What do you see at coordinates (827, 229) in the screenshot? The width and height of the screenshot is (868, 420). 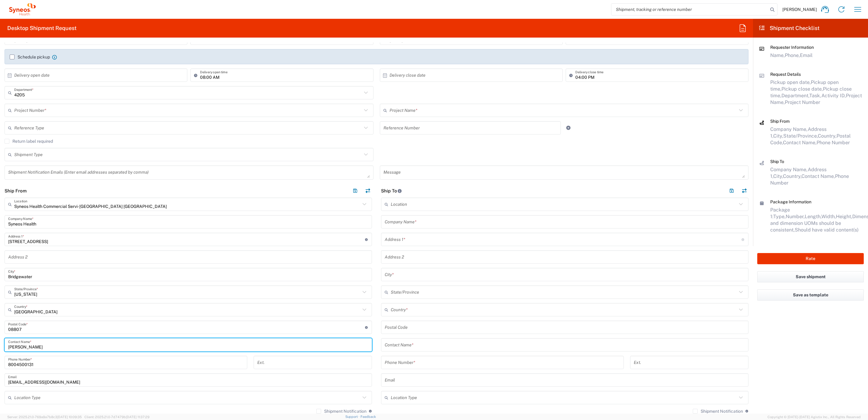 I see `span: Should have valid content(s)` at bounding box center [827, 229].